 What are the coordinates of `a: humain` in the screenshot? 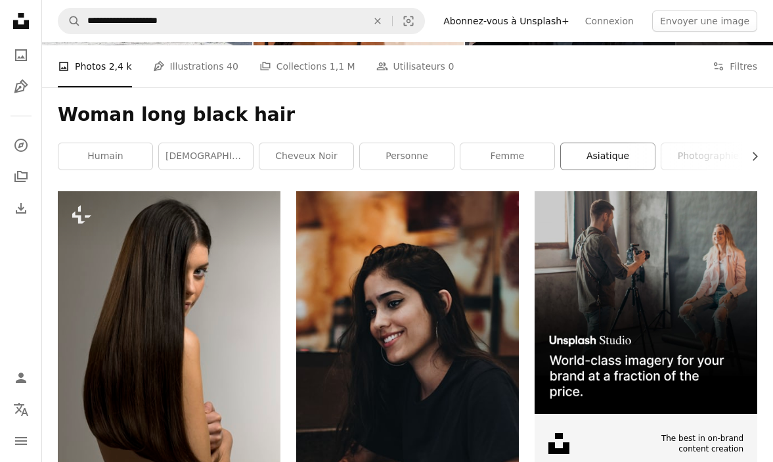 It's located at (105, 156).